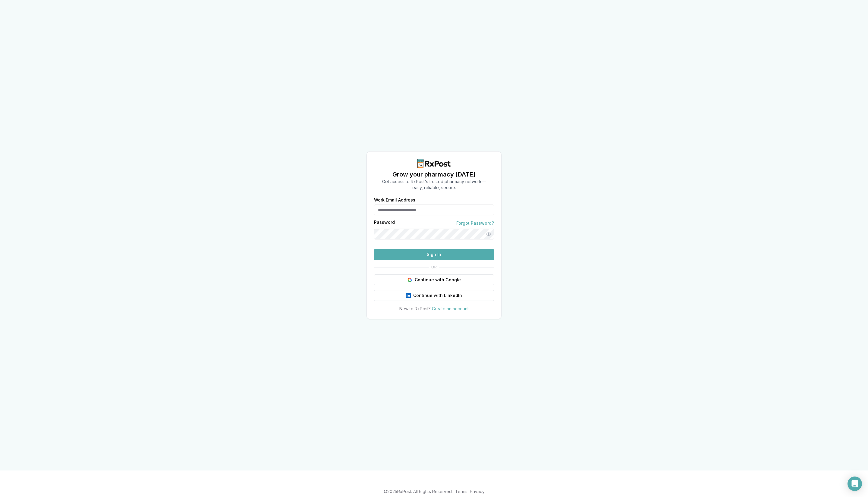  Describe the element at coordinates (384, 223) in the screenshot. I see `label: Password` at that location.